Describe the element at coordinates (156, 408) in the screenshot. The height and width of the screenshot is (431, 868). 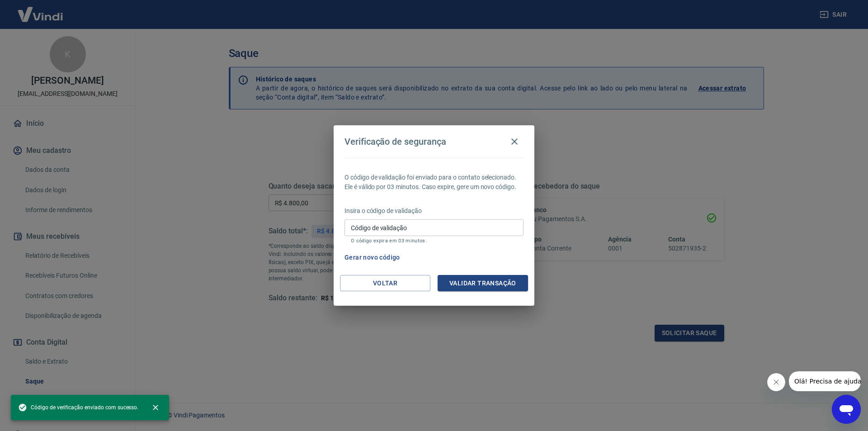
I see `button: close` at that location.